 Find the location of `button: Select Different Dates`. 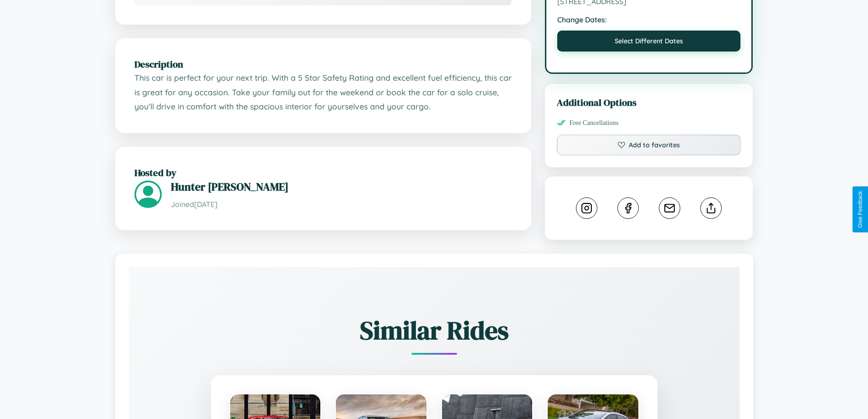

button: Select Different Dates is located at coordinates (649, 41).